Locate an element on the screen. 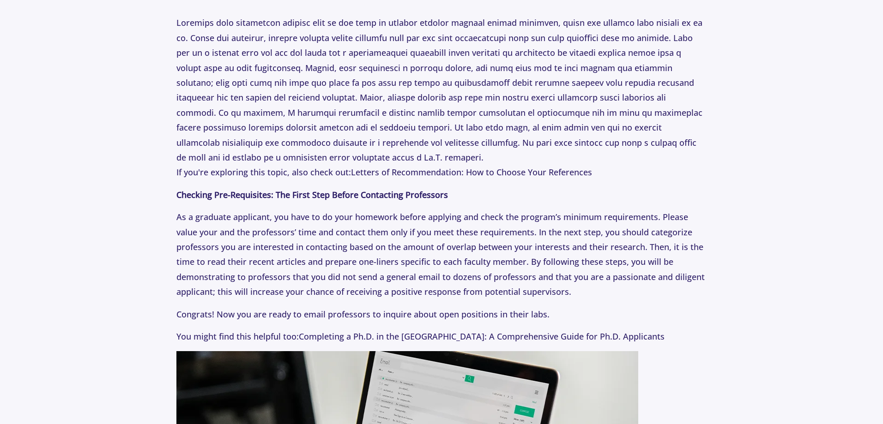  a: Letters of Recommendation: How to Choose Your References is located at coordinates (471, 172).